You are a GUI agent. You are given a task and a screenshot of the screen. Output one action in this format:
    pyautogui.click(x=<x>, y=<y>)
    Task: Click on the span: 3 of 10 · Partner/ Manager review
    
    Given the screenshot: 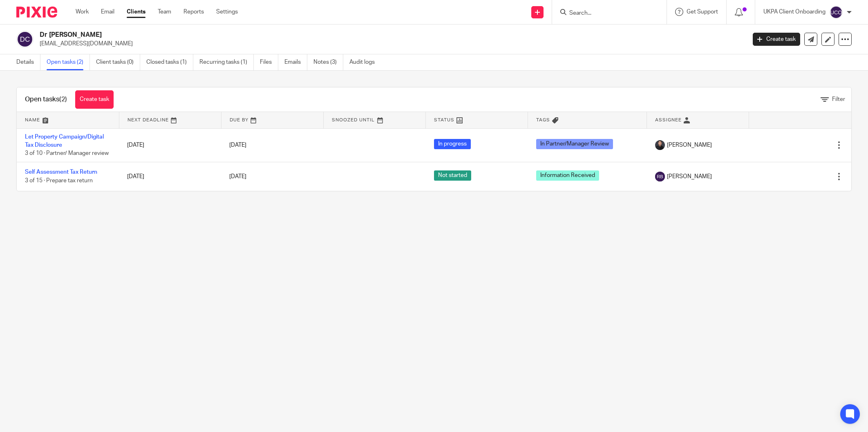 What is the action you would take?
    pyautogui.click(x=66, y=153)
    